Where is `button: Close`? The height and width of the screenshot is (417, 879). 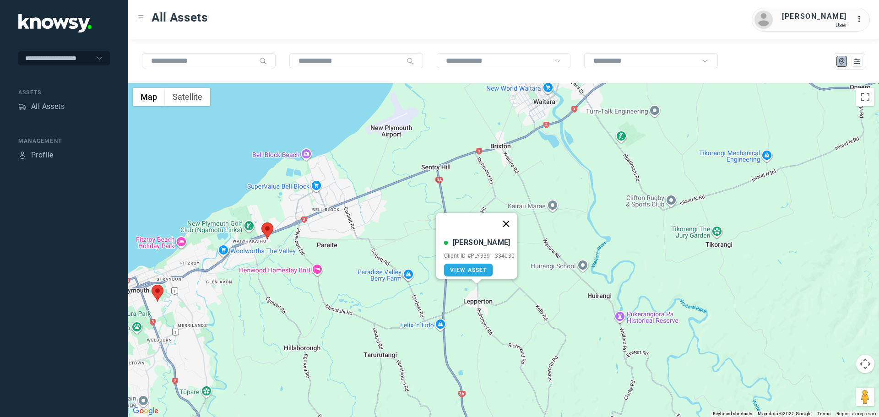 button: Close is located at coordinates (506, 224).